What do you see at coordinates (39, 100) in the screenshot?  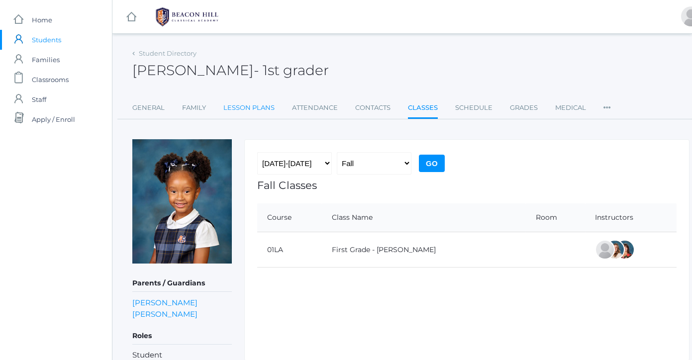 I see `span: Staff` at bounding box center [39, 100].